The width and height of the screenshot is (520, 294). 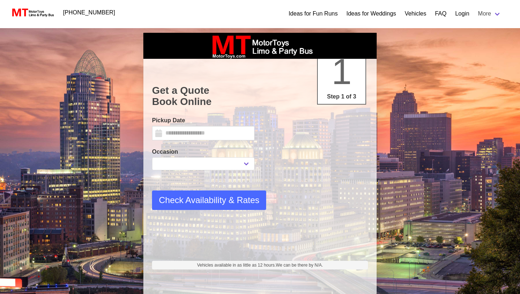 I want to click on span: 1, so click(x=342, y=71).